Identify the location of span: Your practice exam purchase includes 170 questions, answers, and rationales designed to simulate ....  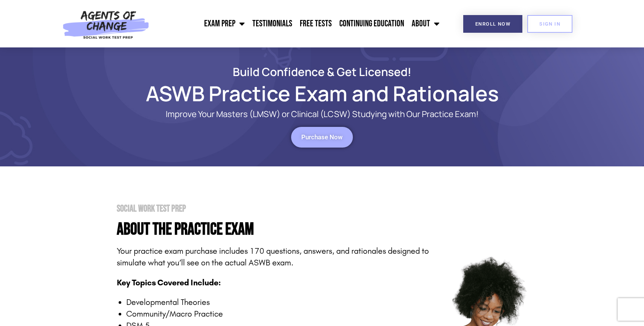
(273, 257).